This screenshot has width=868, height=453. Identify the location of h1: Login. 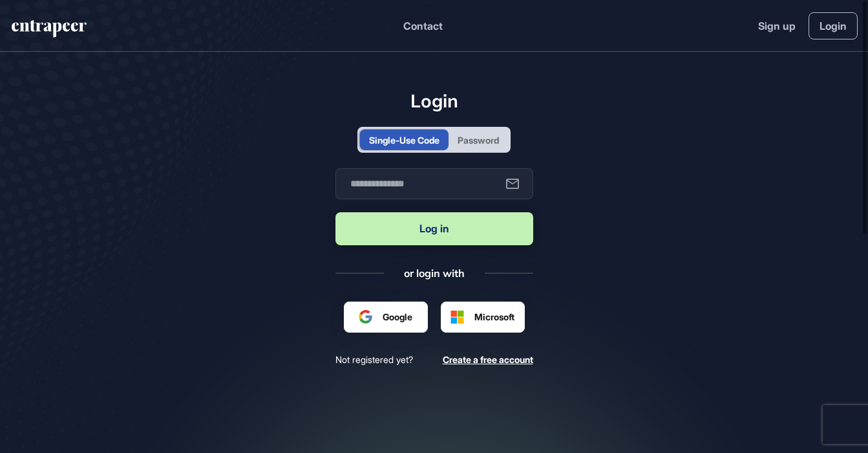
(434, 101).